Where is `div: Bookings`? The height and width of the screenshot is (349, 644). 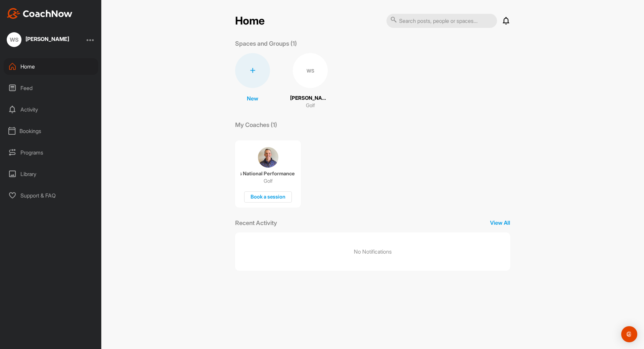 div: Bookings is located at coordinates (51, 131).